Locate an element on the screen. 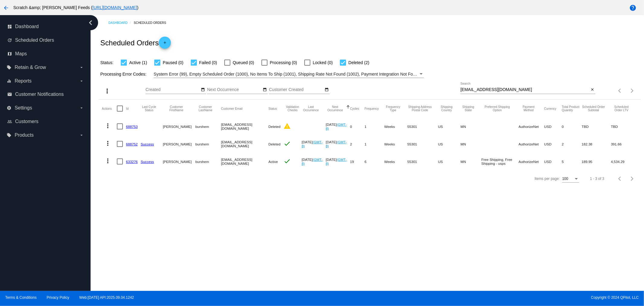  a: 633276 is located at coordinates (132, 161).